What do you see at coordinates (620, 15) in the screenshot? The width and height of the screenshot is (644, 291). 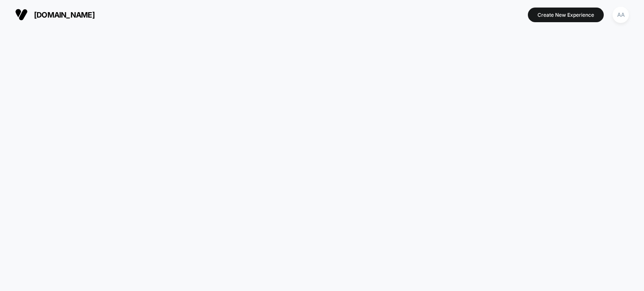 I see `button: AA` at bounding box center [620, 15].